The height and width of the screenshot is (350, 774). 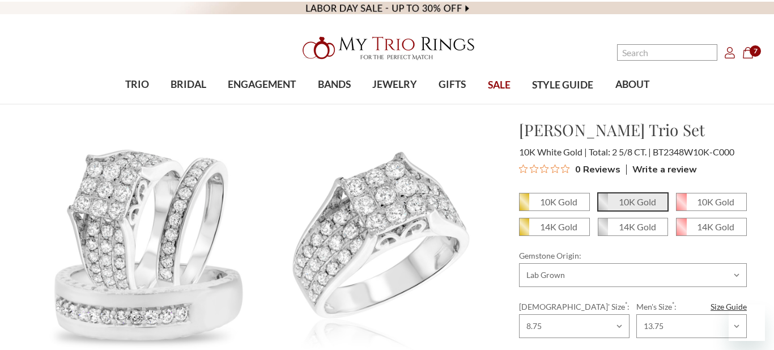 I want to click on svg: Account, so click(x=730, y=53).